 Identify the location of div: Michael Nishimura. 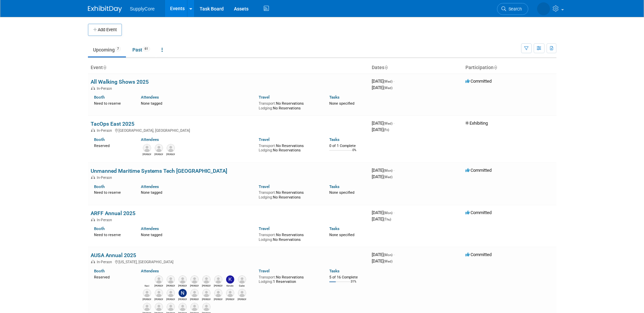
(195, 299).